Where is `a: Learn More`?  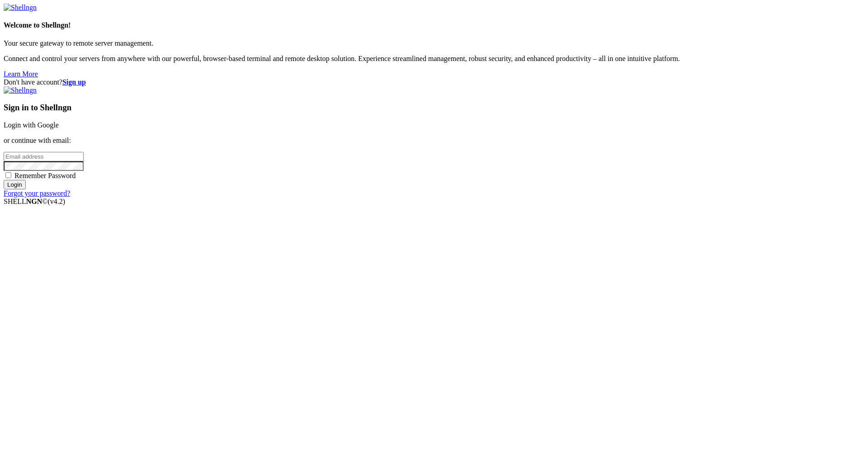 a: Learn More is located at coordinates (21, 74).